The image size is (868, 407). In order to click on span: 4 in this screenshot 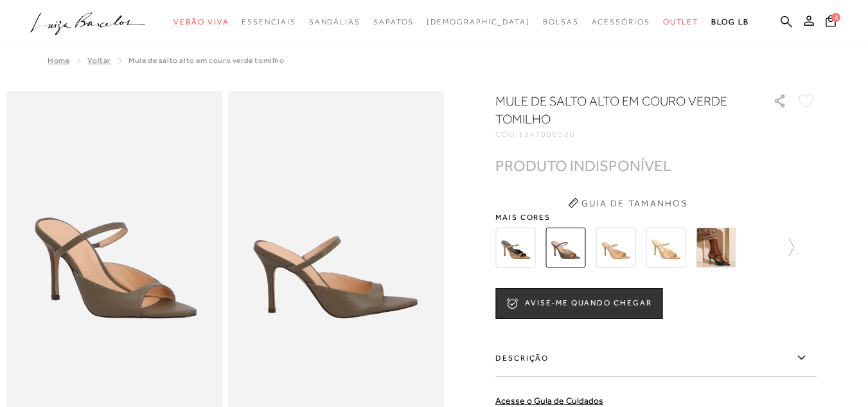, I will do `click(835, 17)`.